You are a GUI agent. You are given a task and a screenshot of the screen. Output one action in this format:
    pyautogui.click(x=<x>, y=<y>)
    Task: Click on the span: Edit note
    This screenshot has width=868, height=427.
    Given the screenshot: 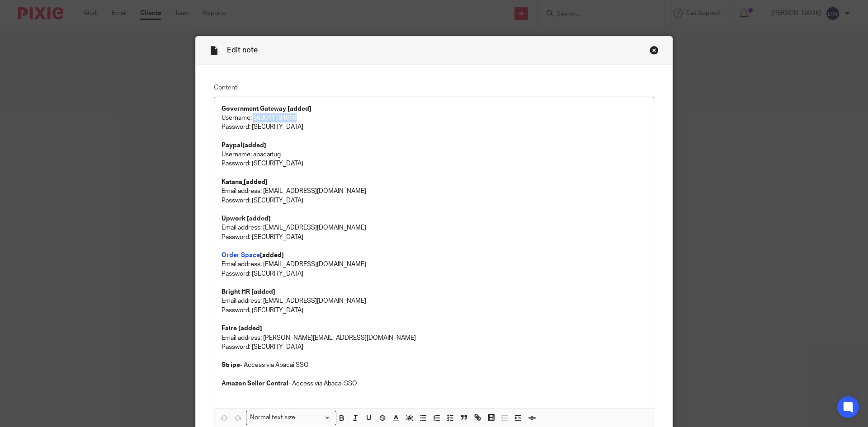 What is the action you would take?
    pyautogui.click(x=242, y=50)
    